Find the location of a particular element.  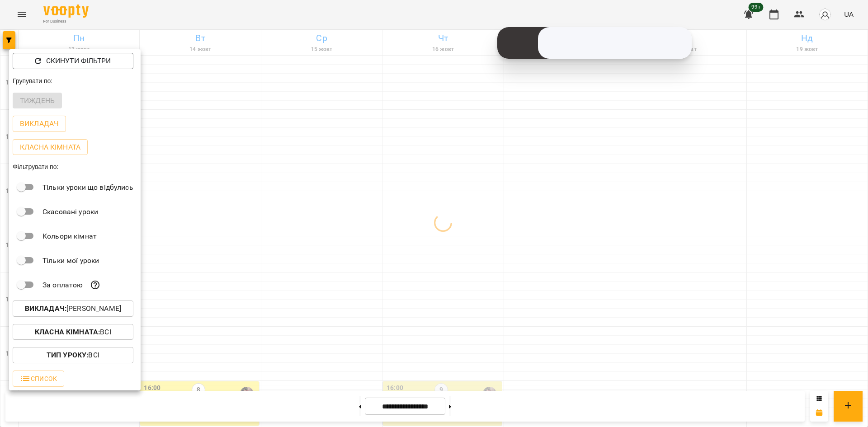

div: Групувати по: is located at coordinates (74, 81).